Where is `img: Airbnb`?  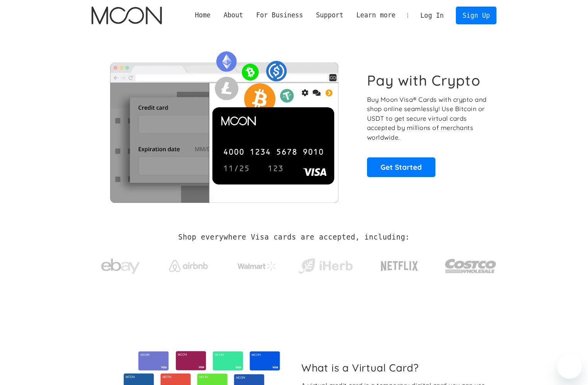
img: Airbnb is located at coordinates (189, 266).